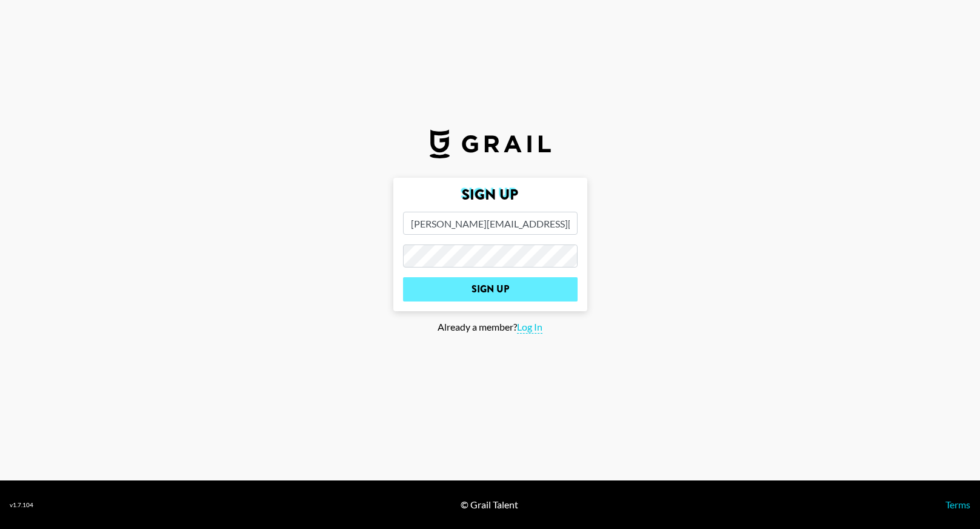  Describe the element at coordinates (491, 289) in the screenshot. I see `input: Sign Up` at that location.